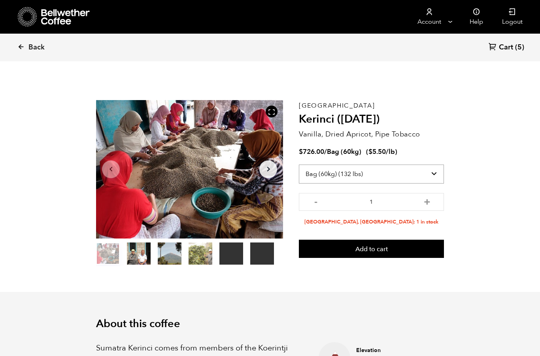  Describe the element at coordinates (270, 324) in the screenshot. I see `h2: About this coffee` at that location.